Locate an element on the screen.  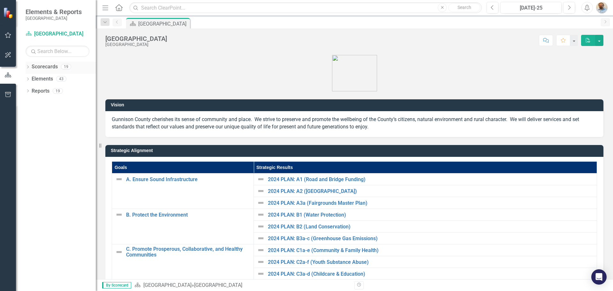
a: Elements is located at coordinates (42, 79).